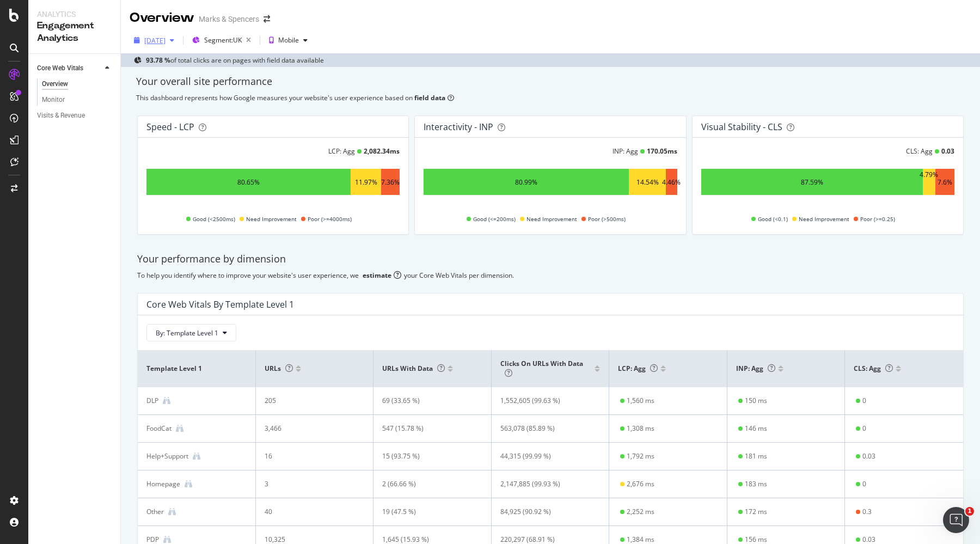 The image size is (980, 544). What do you see at coordinates (640, 401) in the screenshot?
I see `div: 1,560 ms` at bounding box center [640, 401].